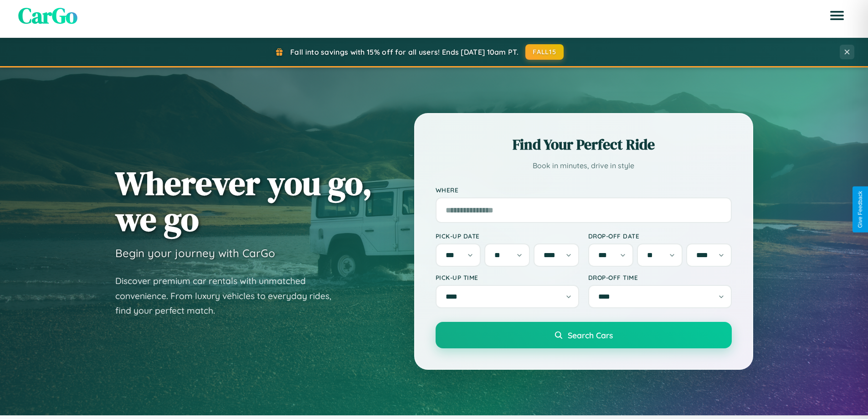  Describe the element at coordinates (584, 190) in the screenshot. I see `label: Where` at that location.